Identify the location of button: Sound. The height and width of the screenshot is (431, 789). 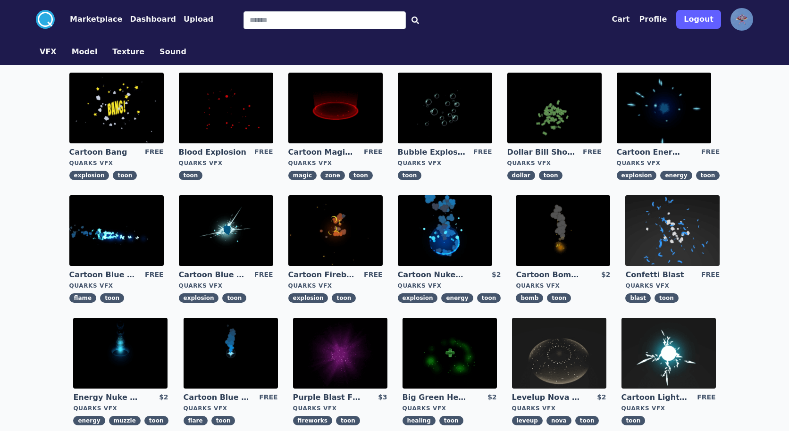
(173, 52).